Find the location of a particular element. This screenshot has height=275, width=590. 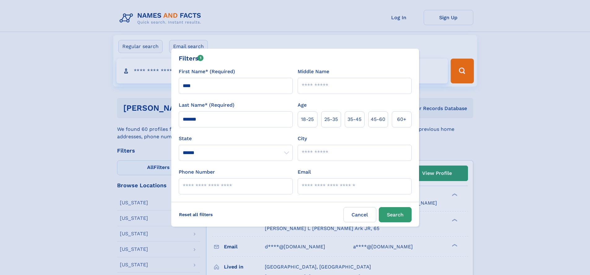

label: Phone Number is located at coordinates (197, 172).